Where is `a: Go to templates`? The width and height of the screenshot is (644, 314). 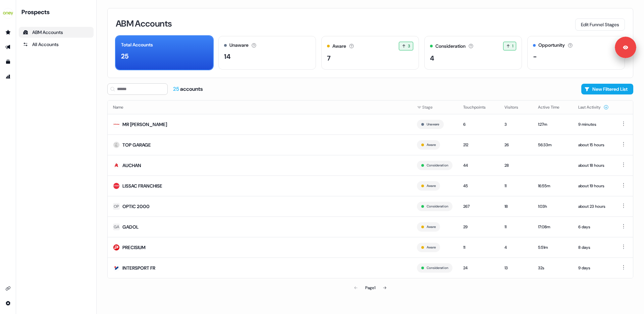
a: Go to templates is located at coordinates (8, 62).